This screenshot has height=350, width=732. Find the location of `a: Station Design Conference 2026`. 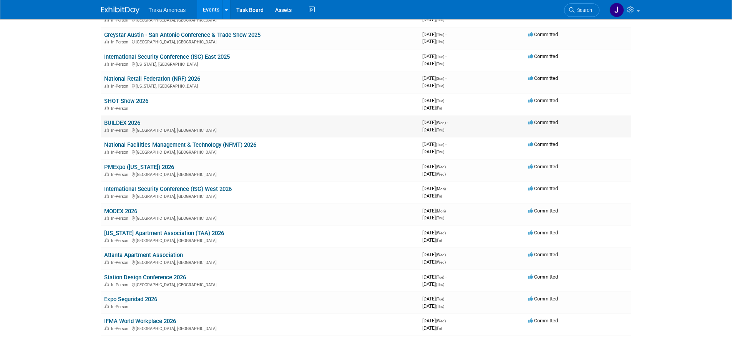

a: Station Design Conference 2026 is located at coordinates (145, 278).